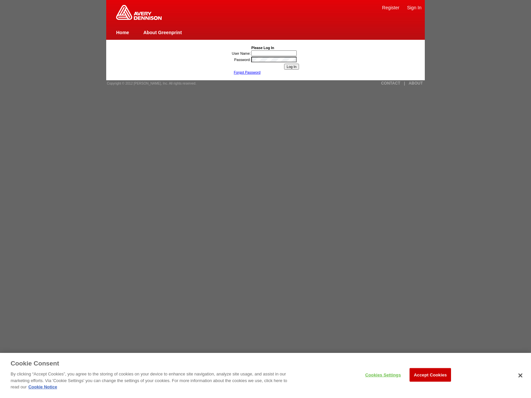 Image resolution: width=531 pixels, height=398 pixels. Describe the element at coordinates (122, 33) in the screenshot. I see `a: Home` at that location.